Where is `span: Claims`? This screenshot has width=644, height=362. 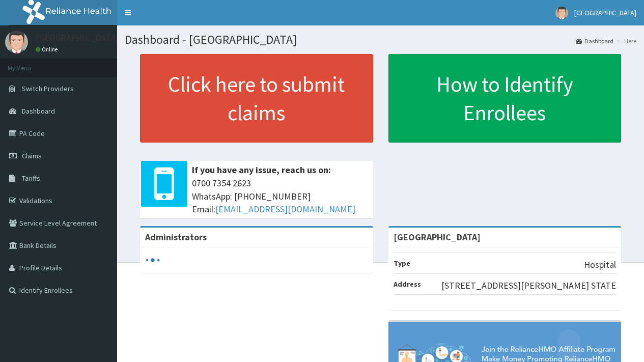 span: Claims is located at coordinates (31, 156).